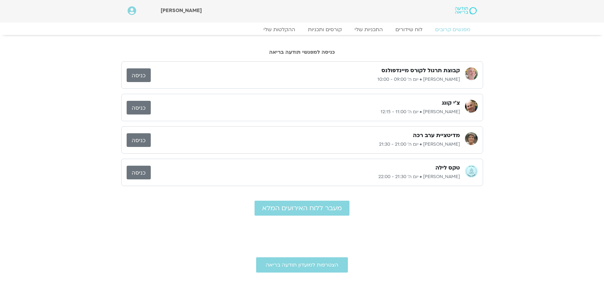 This screenshot has height=298, width=604. Describe the element at coordinates (302, 208) in the screenshot. I see `span: מעבר ללוח האירועים המלא` at that location.